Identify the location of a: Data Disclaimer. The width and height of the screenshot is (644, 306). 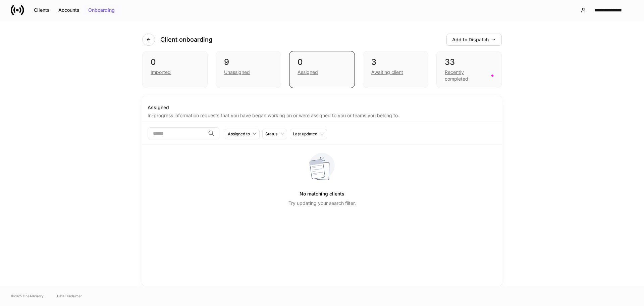
(69, 296).